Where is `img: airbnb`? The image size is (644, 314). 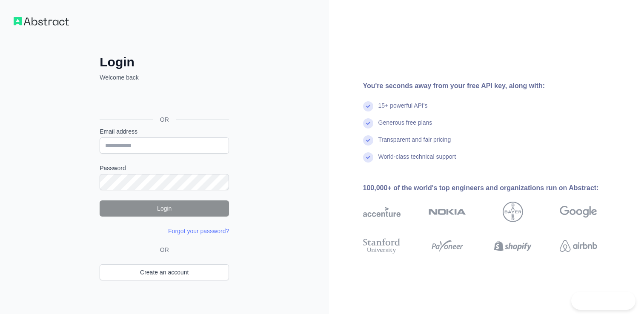
img: airbnb is located at coordinates (579, 246).